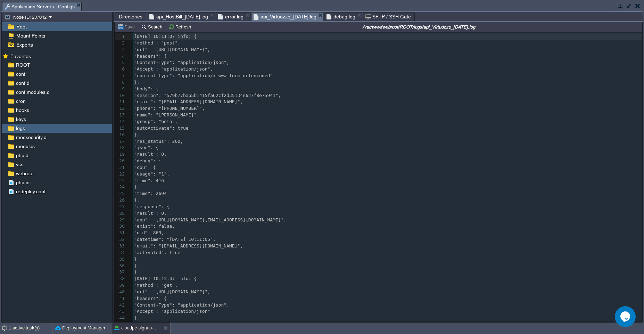 This screenshot has height=334, width=644. Describe the element at coordinates (31, 36) in the screenshot. I see `span: Mount Points` at that location.